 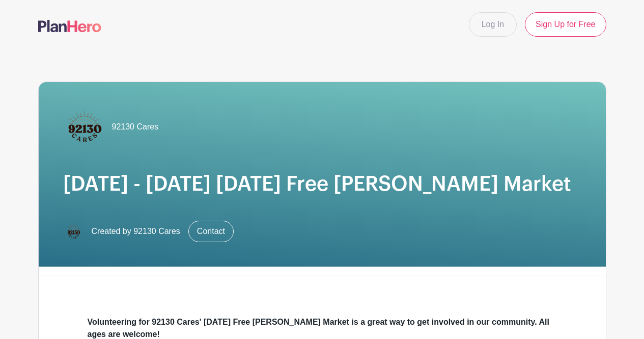 I want to click on span: 92130 Cares, so click(x=136, y=127).